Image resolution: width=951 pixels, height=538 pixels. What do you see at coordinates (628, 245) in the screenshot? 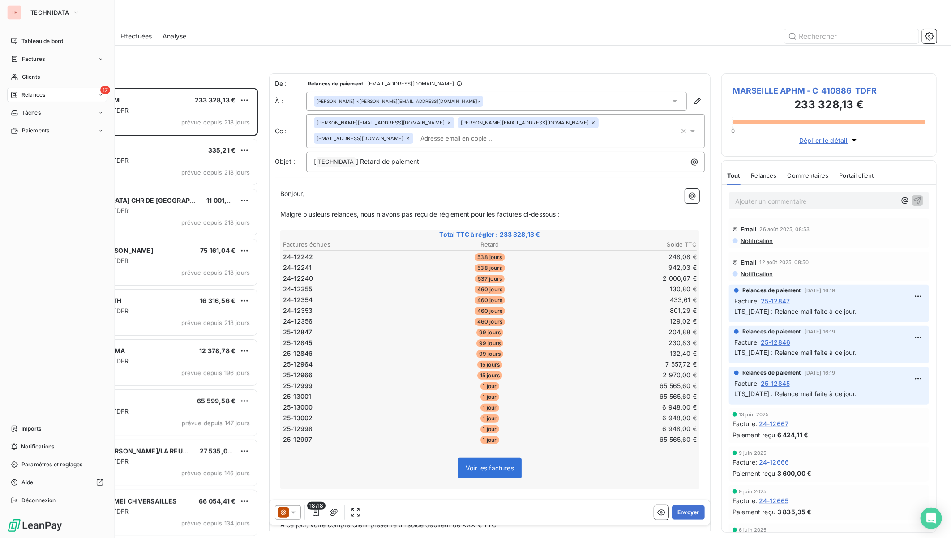
I see `th: Solde TTC` at bounding box center [628, 245].